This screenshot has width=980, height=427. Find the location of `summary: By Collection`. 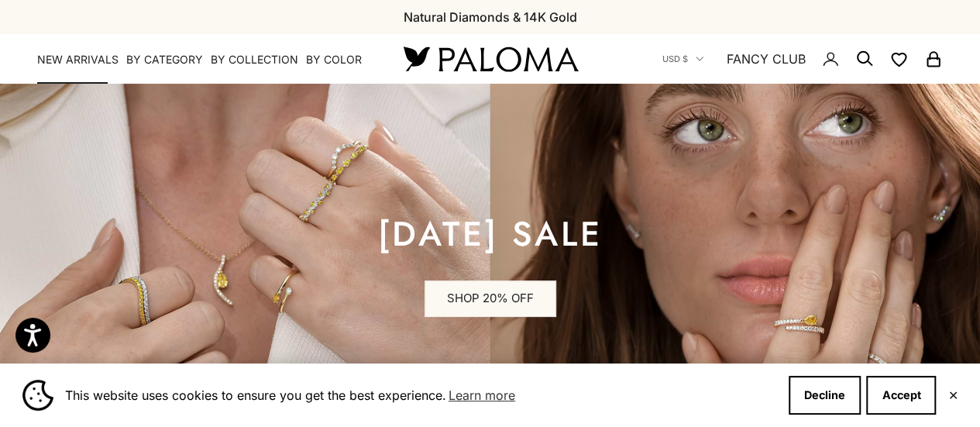

summary: By Collection is located at coordinates (254, 59).